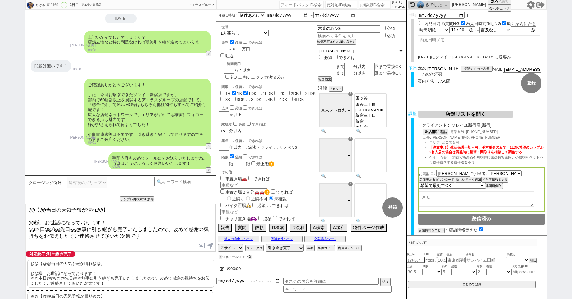 Image resolution: width=572 pixels, height=299 pixels. I want to click on p: 08:58, so click(83, 51).